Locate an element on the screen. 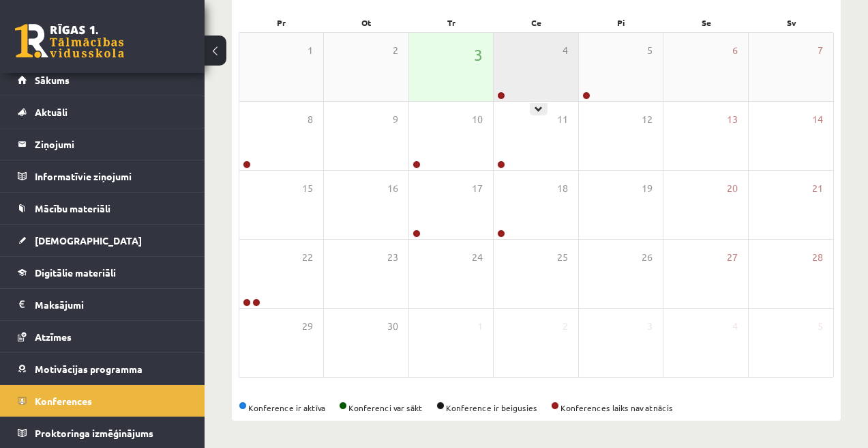 The image size is (868, 448). span: 22 is located at coordinates (308, 257).